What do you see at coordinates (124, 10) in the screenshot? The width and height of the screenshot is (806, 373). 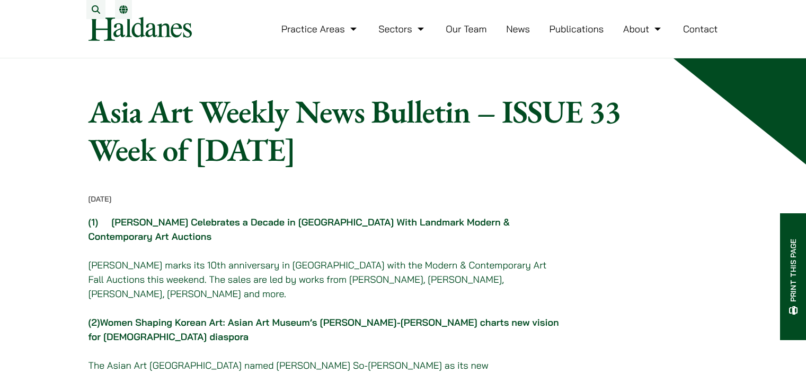 I see `a: Switch to EN` at bounding box center [124, 10].